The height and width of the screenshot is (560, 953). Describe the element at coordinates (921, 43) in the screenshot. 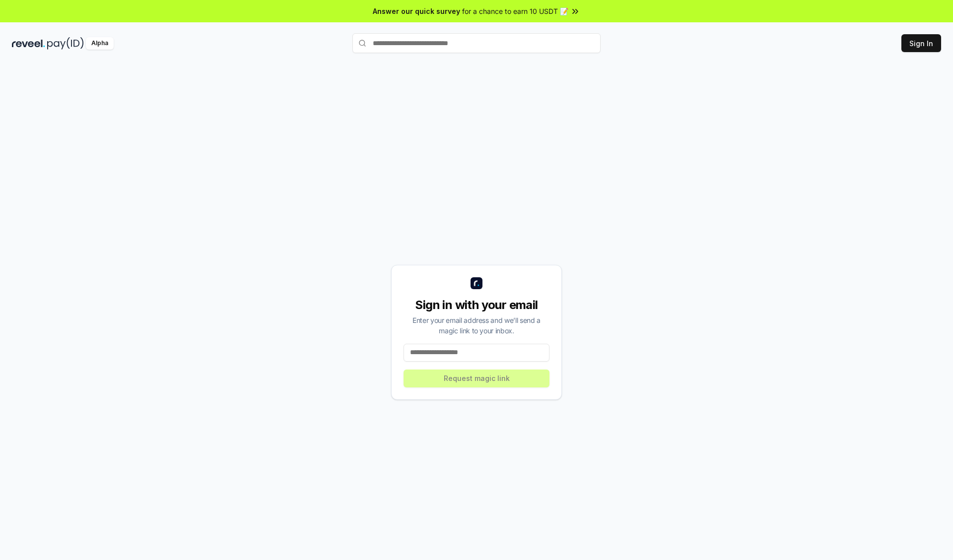

I see `button: Sign In` at that location.